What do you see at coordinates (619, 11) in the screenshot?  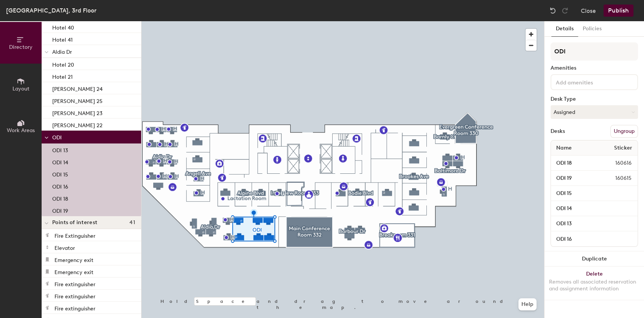 I see `button: Publish` at bounding box center [619, 11].